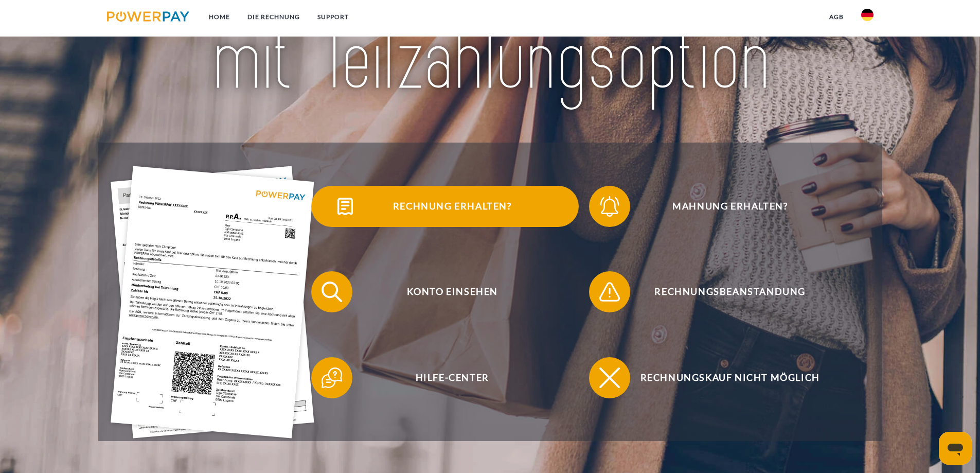  I want to click on a: Home, so click(219, 17).